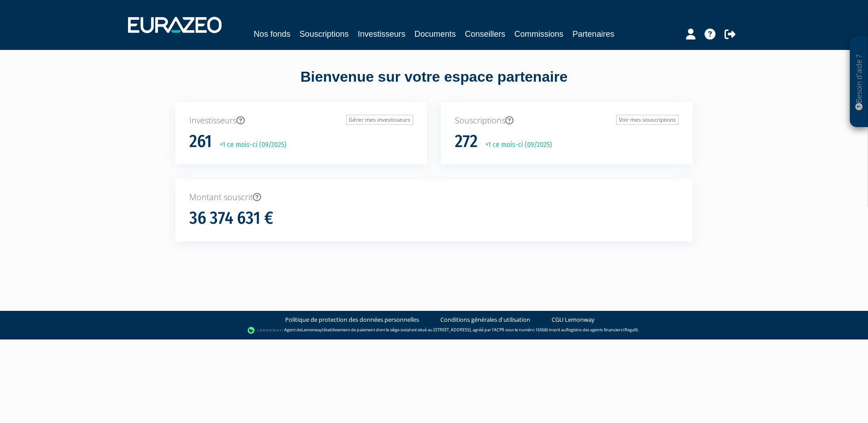 The height and width of the screenshot is (423, 868). What do you see at coordinates (381, 34) in the screenshot?
I see `a: Investisseurs` at bounding box center [381, 34].